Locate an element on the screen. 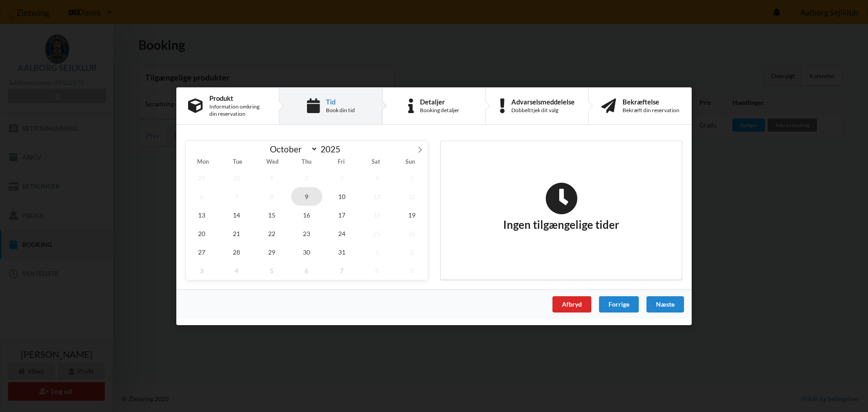  span: October 11, 2025 is located at coordinates (377, 196).